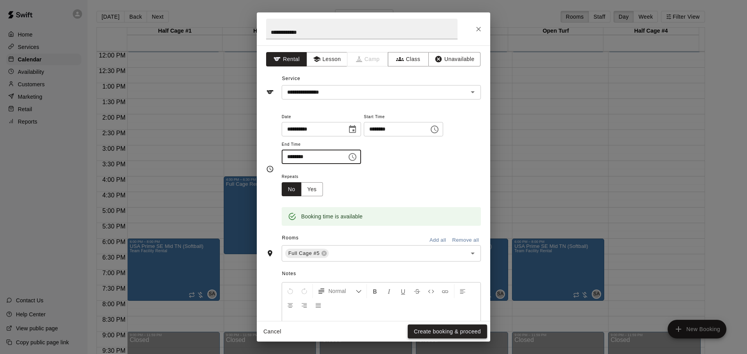  Describe the element at coordinates (327, 59) in the screenshot. I see `button: Lesson` at that location.